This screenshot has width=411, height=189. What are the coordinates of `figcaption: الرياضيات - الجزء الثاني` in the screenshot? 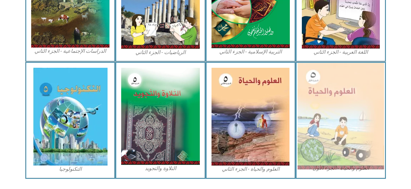 It's located at (161, 52).